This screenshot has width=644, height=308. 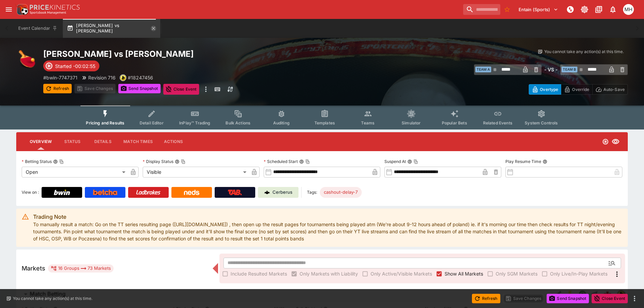 What do you see at coordinates (584, 10) in the screenshot?
I see `button: Toggle light/dark mode` at bounding box center [584, 10].